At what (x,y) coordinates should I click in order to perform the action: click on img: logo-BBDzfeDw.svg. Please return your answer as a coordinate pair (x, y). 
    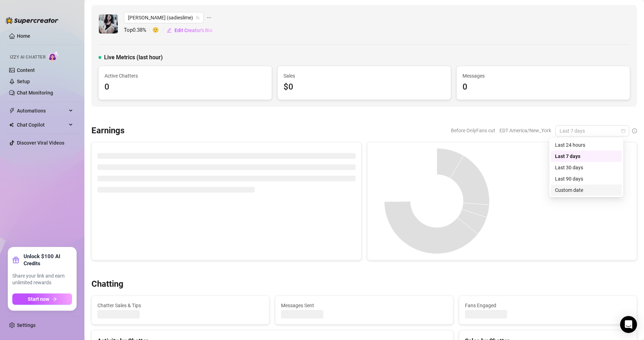
    Looking at the image, I should click on (32, 20).